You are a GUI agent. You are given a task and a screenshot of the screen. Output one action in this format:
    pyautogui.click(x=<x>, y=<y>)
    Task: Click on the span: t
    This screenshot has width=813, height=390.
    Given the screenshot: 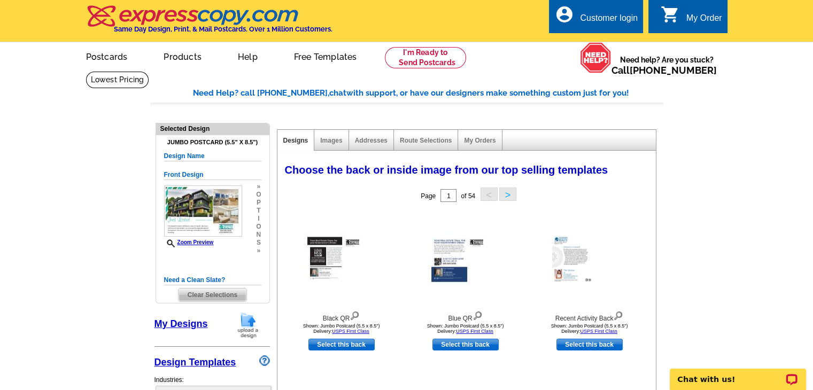 What is the action you would take?
    pyautogui.click(x=258, y=210)
    